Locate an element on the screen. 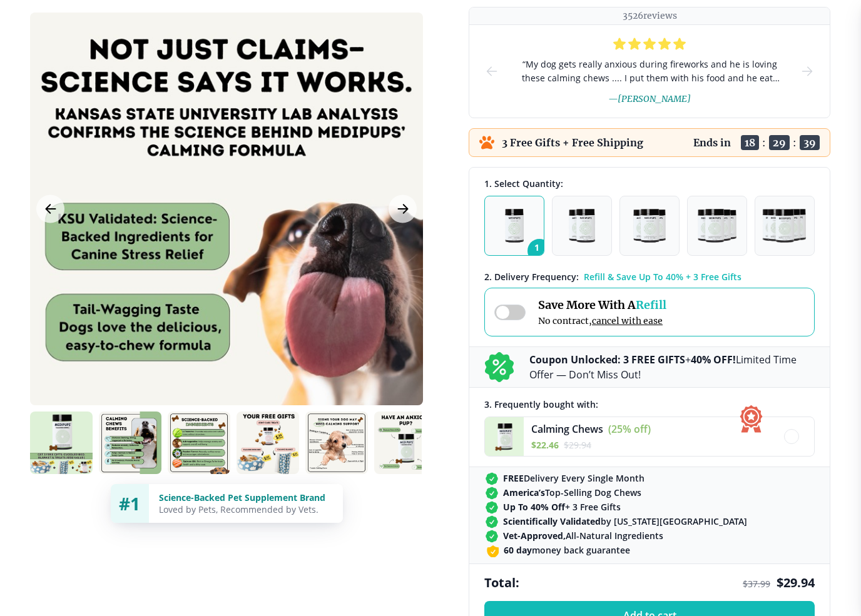 The height and width of the screenshot is (616, 861). button: 1 is located at coordinates (515, 226).